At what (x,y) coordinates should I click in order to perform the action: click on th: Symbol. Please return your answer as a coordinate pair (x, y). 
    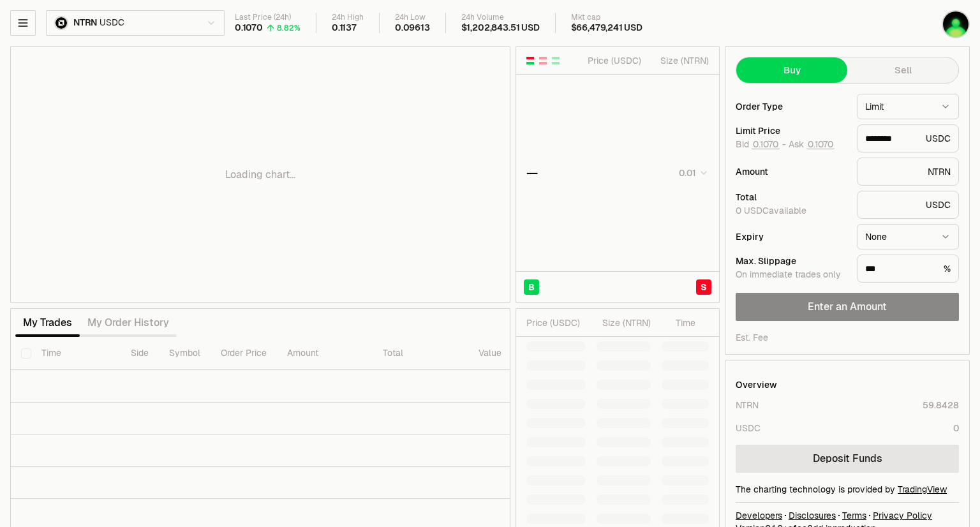
    Looking at the image, I should click on (184, 353).